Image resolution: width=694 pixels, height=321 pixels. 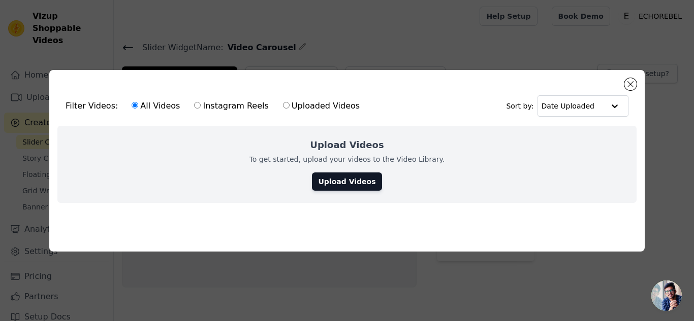 What do you see at coordinates (347, 159) in the screenshot?
I see `p: To get started, upload your videos to the Video Library.` at bounding box center [347, 159].